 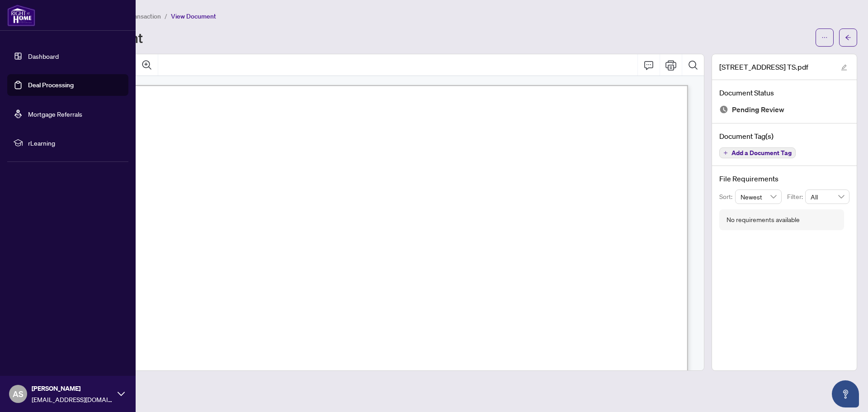 I want to click on button: Open asap, so click(x=846, y=394).